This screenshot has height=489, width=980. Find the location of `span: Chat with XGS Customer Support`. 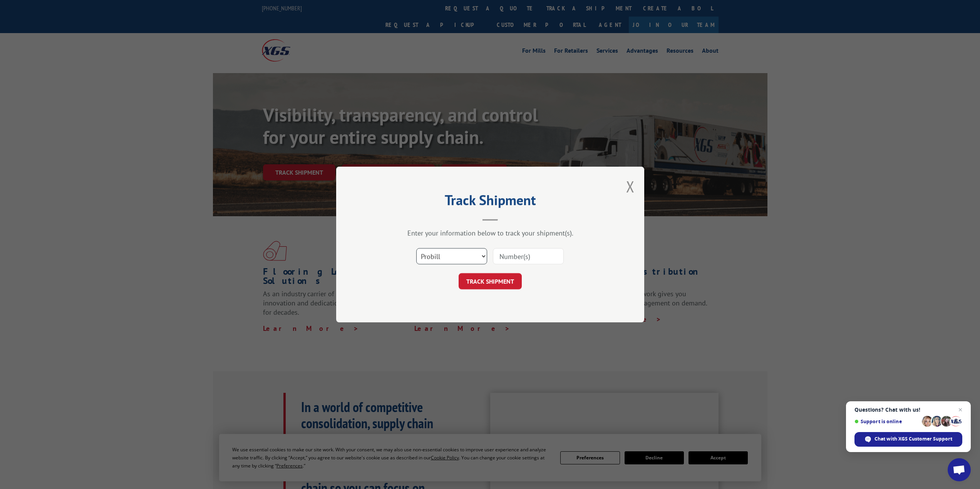

span: Chat with XGS Customer Support is located at coordinates (913, 439).